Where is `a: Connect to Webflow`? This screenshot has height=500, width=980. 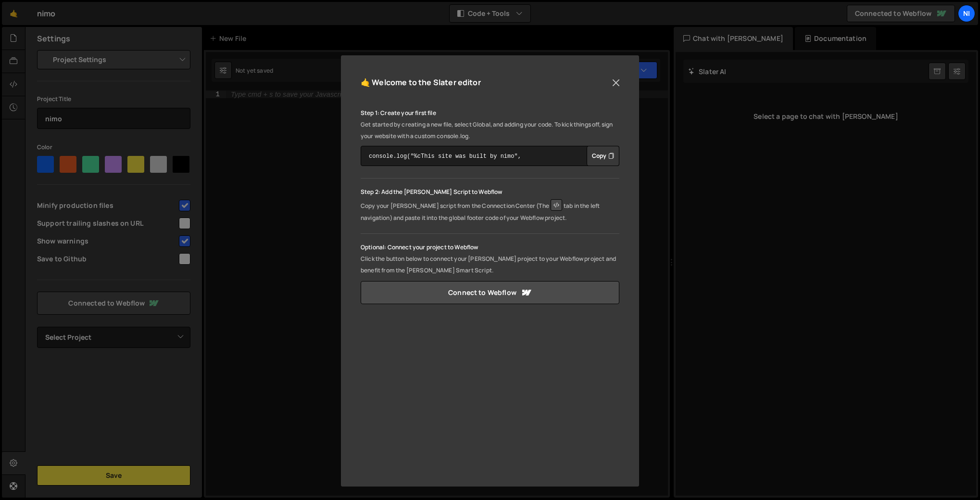 a: Connect to Webflow is located at coordinates (490, 292).